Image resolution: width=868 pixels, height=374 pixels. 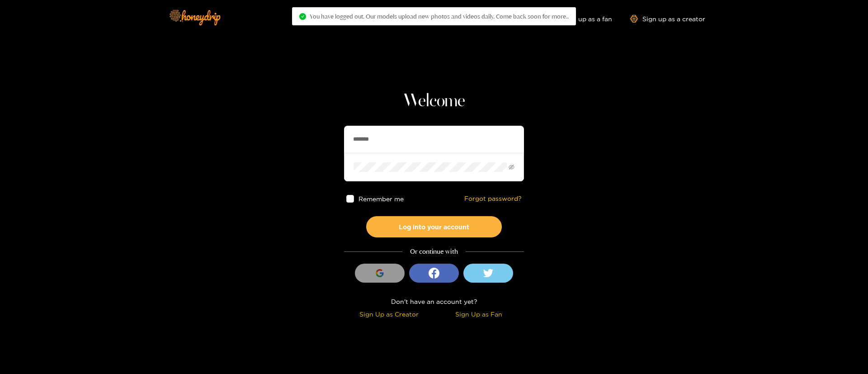 I want to click on h1: Welcome, so click(x=434, y=102).